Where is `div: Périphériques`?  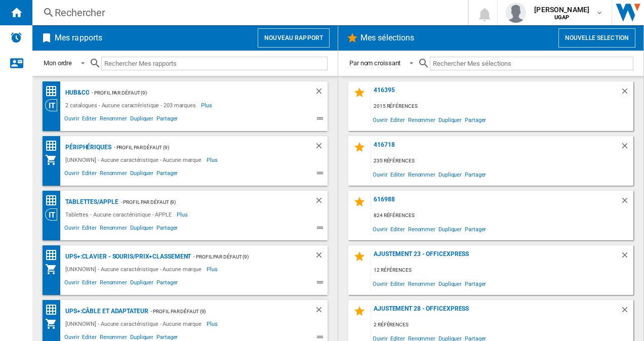 div: Périphériques is located at coordinates (87, 147).